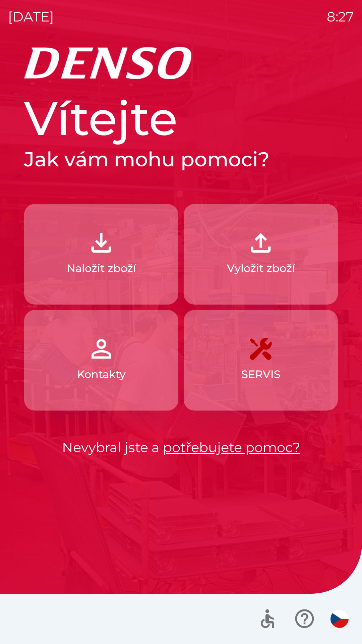 The image size is (362, 644). I want to click on h1: Vítejte, so click(181, 119).